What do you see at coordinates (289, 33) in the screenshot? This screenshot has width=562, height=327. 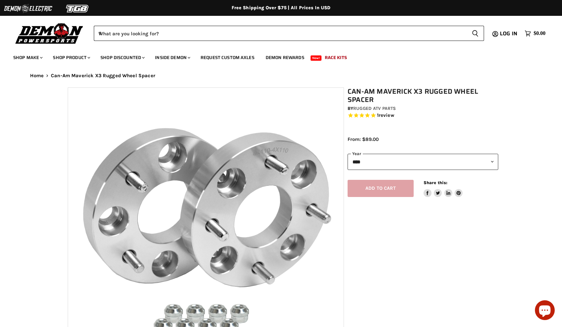 I see `form: Product` at bounding box center [289, 33].